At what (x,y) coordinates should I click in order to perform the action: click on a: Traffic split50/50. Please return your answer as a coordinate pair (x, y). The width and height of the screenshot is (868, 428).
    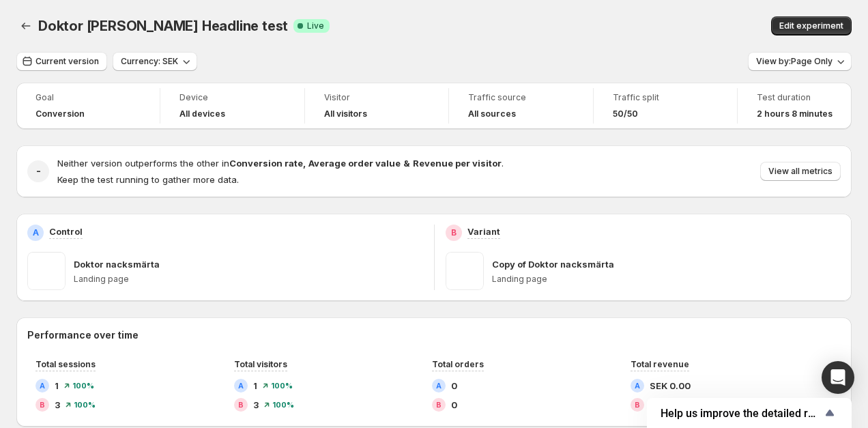
    Looking at the image, I should click on (666, 106).